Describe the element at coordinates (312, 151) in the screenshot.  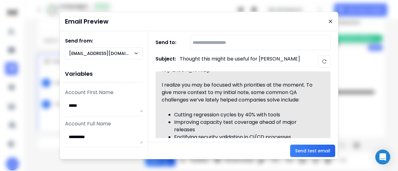
I see `button: Send test email` at that location.